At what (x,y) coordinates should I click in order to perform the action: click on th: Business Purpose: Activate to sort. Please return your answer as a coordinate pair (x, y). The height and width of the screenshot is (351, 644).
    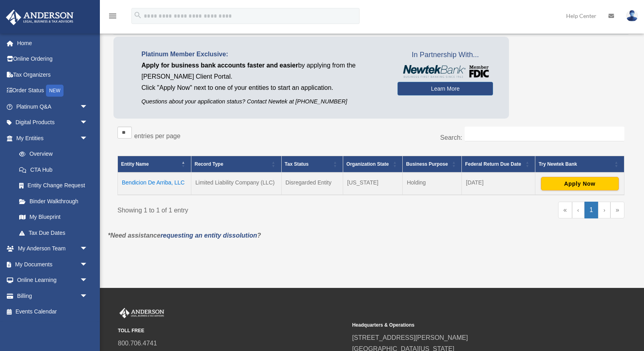
    Looking at the image, I should click on (432, 165).